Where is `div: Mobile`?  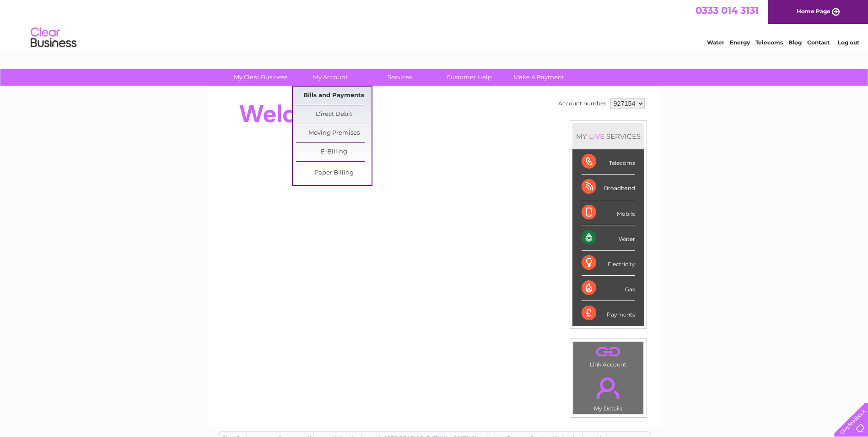
div: Mobile is located at coordinates (608, 212).